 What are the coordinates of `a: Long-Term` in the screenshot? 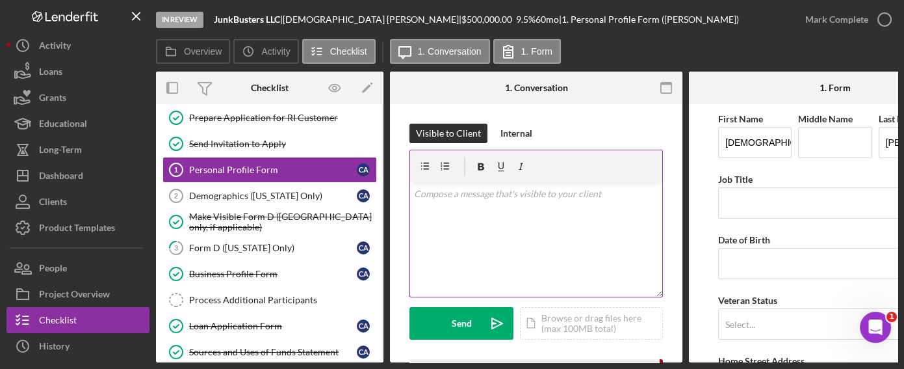 It's located at (78, 150).